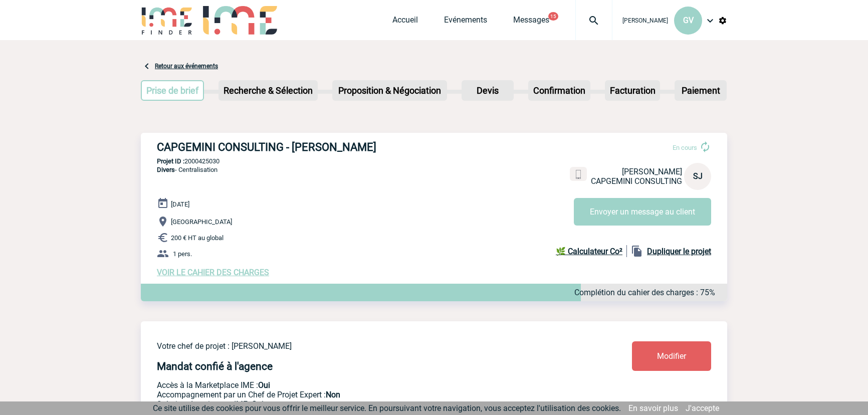  Describe the element at coordinates (488, 90) in the screenshot. I see `p: Devis` at that location.